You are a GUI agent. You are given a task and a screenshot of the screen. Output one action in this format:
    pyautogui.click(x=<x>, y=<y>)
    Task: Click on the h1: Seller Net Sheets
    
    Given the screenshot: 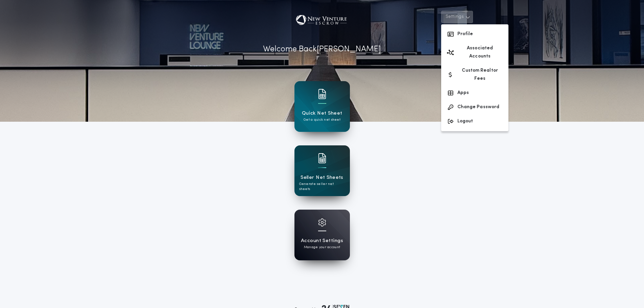 What is the action you would take?
    pyautogui.click(x=322, y=177)
    